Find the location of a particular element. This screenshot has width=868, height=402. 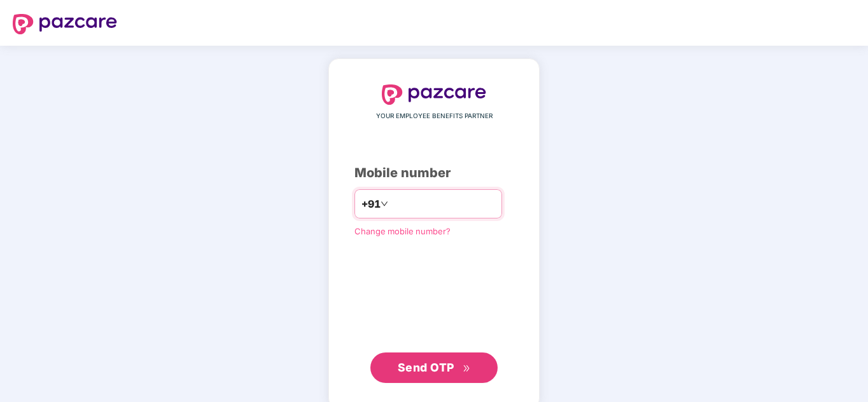

span: Send OTP is located at coordinates (426, 367).